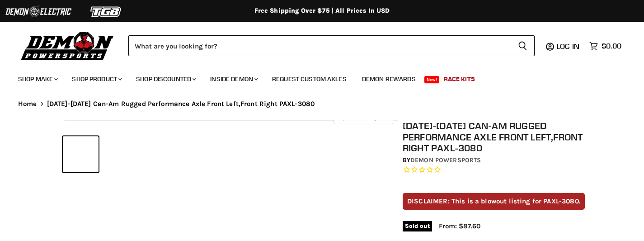 The image size is (644, 241). What do you see at coordinates (68, 45) in the screenshot?
I see `img: Demon Powersports` at bounding box center [68, 45].